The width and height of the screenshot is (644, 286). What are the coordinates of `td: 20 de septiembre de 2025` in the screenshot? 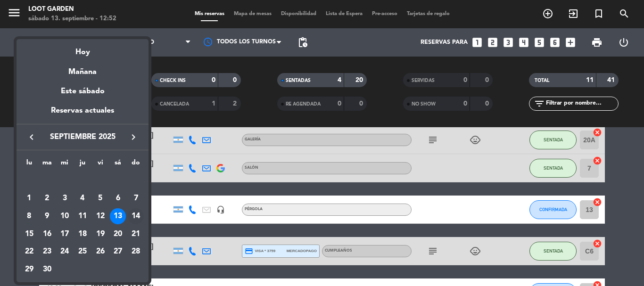 It's located at (118, 234).